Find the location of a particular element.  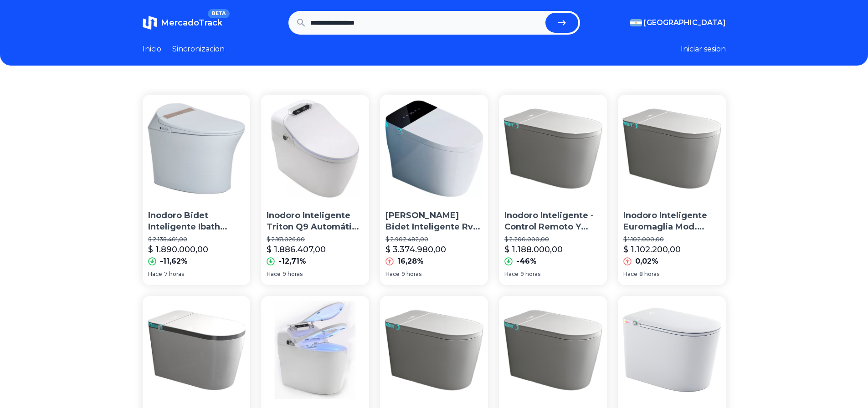

span: 7 horas is located at coordinates (174, 274).